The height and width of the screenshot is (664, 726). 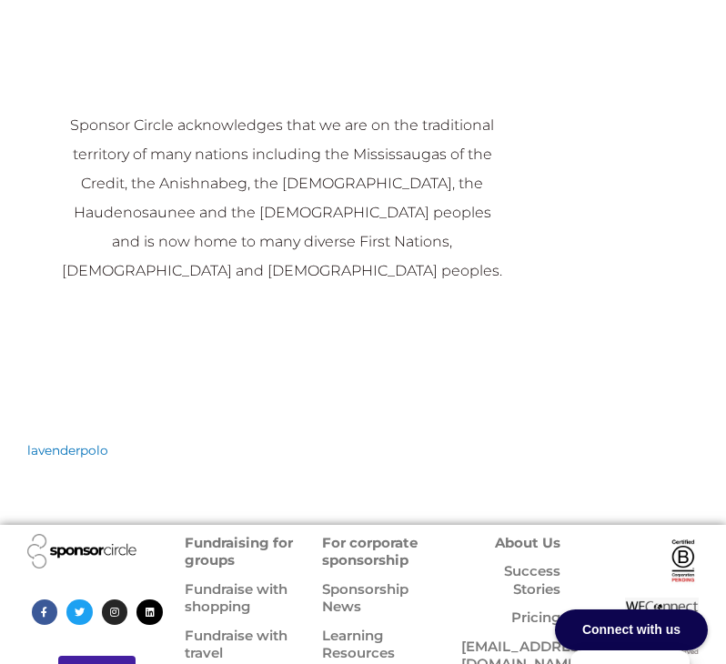 What do you see at coordinates (536, 617) in the screenshot?
I see `a: Pricing` at bounding box center [536, 617].